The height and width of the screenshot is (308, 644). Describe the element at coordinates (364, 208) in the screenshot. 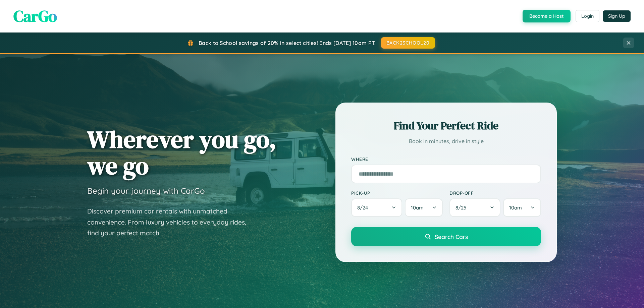

I see `span: 8 / 24` at that location.